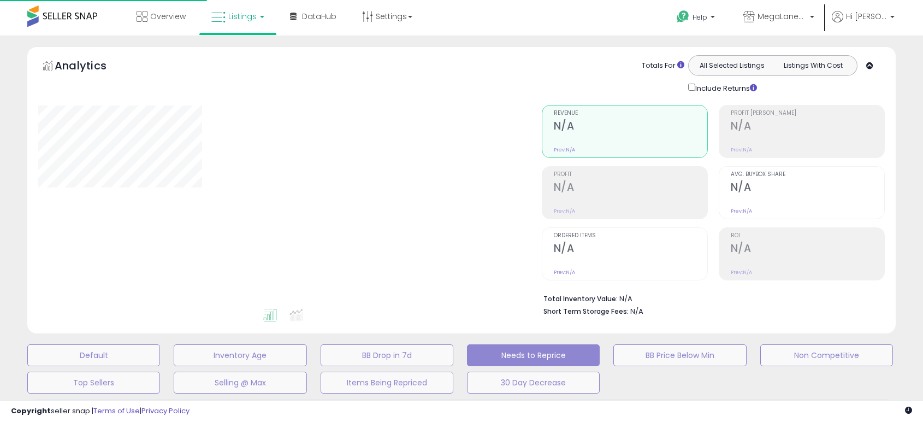 The height and width of the screenshot is (422, 923). Describe the element at coordinates (782, 16) in the screenshot. I see `span: MegaLanes Distribution` at that location.